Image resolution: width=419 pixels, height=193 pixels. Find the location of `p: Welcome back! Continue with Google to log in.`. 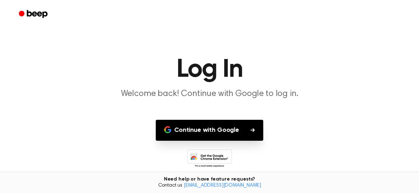

p: Welcome back! Continue with Google to log in. is located at coordinates (210, 94).